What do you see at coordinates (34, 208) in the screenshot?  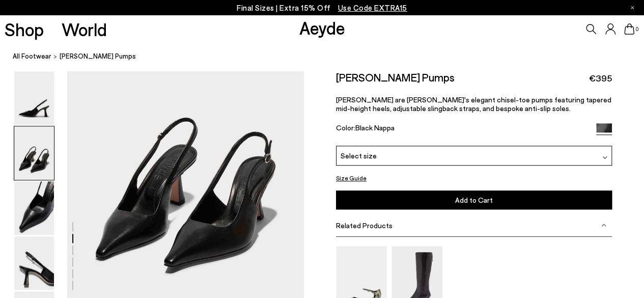 I see `img: Fernanda Slingback Pumps - Image 3` at bounding box center [34, 208].